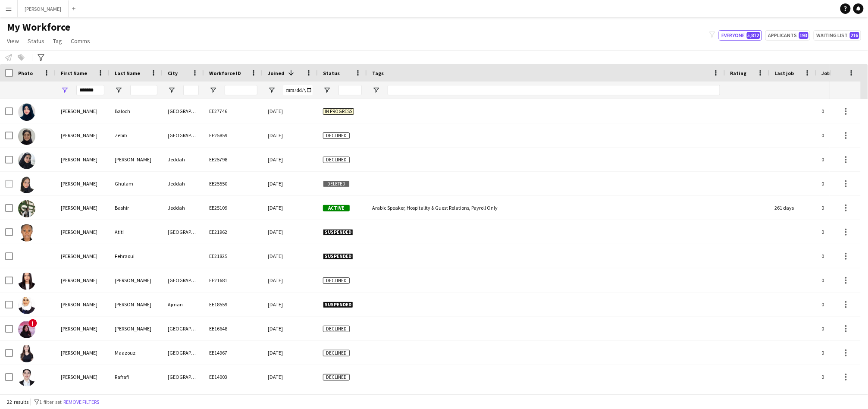 This screenshot has height=409, width=868. Describe the element at coordinates (27, 354) in the screenshot. I see `img: Khadija Maazouz` at that location.